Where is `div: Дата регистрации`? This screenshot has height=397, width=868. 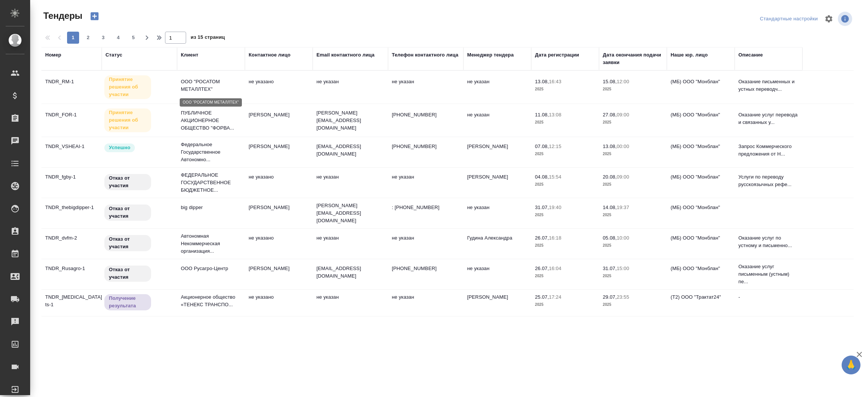
div: Дата регистрации is located at coordinates (557, 55).